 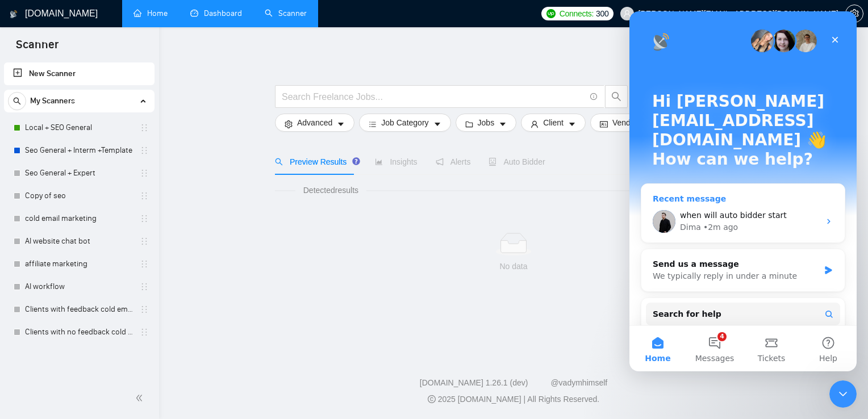 I want to click on button: settingAdvancedcaret-down, so click(x=315, y=123).